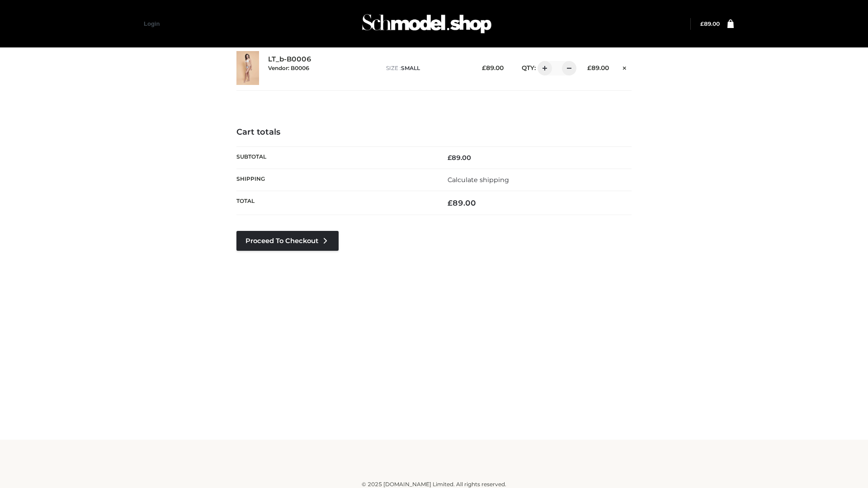  Describe the element at coordinates (288, 67) in the screenshot. I see `small: Vendor: B0006` at that location.